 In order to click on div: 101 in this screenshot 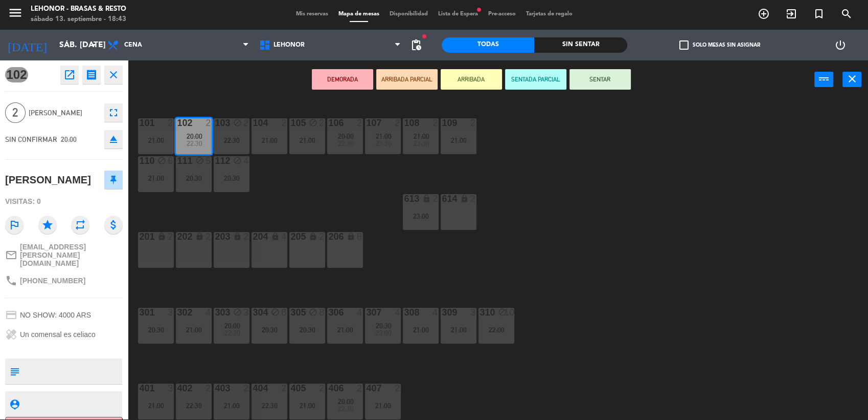, I will do `click(139, 123)`.